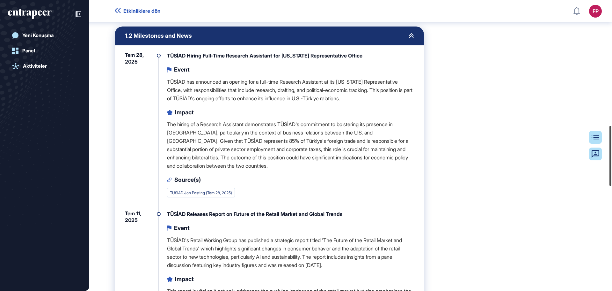 Image resolution: width=612 pixels, height=291 pixels. Describe the element at coordinates (596, 11) in the screenshot. I see `div: FP` at that location.